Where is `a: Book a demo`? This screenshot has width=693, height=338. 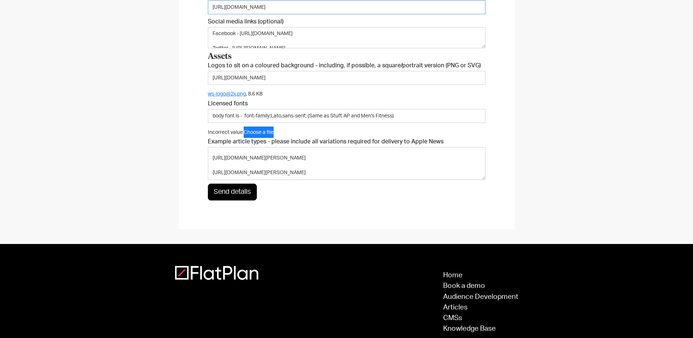 a: Book a demo is located at coordinates (481, 286).